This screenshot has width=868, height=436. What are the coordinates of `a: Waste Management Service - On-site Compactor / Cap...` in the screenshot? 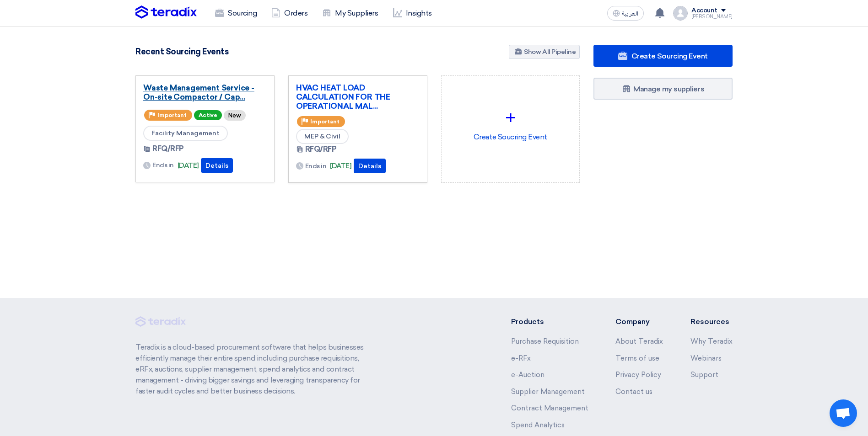 It's located at (205, 92).